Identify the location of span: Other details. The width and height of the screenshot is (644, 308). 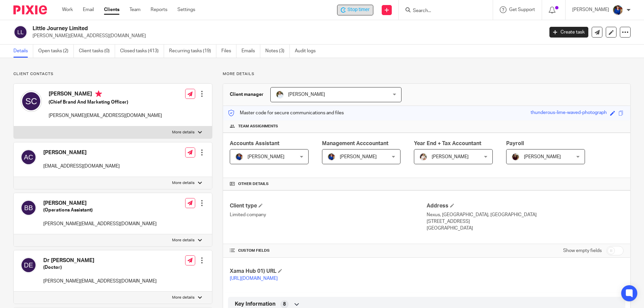
(253, 184).